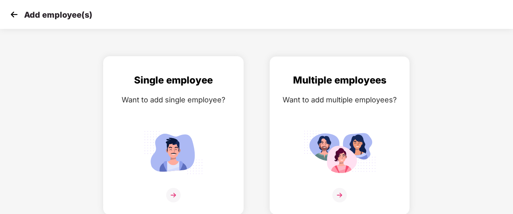  Describe the element at coordinates (174, 80) in the screenshot. I see `div: Single employee` at that location.